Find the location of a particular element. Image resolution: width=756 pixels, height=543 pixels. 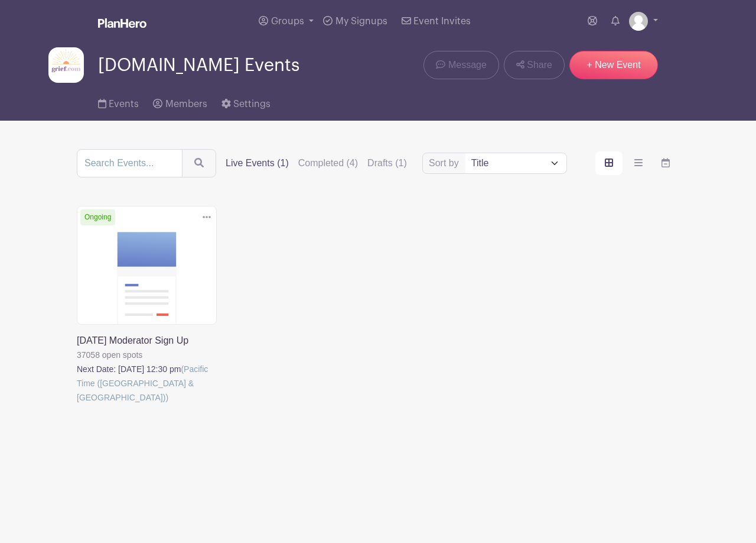

a: Settings is located at coordinates (246, 102).